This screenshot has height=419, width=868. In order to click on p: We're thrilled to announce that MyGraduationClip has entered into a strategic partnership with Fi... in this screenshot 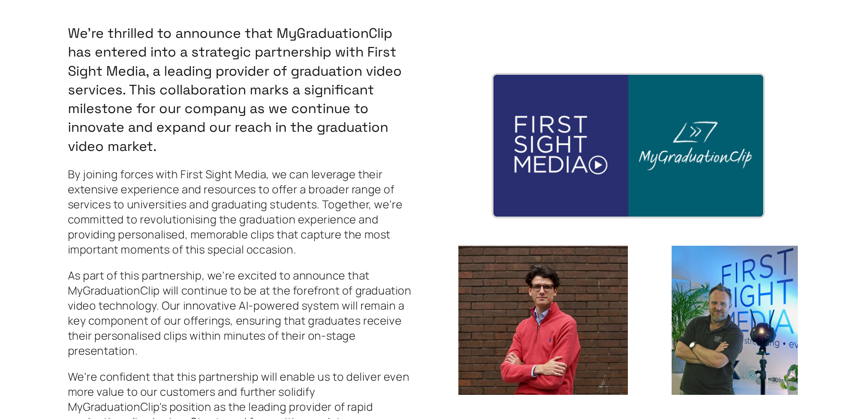, I will do `click(240, 89)`.